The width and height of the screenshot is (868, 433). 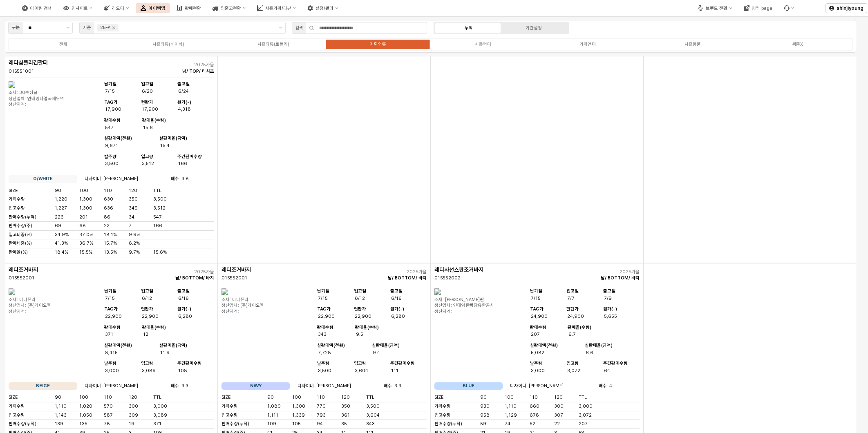 I want to click on label: 시즌언더, so click(x=483, y=44).